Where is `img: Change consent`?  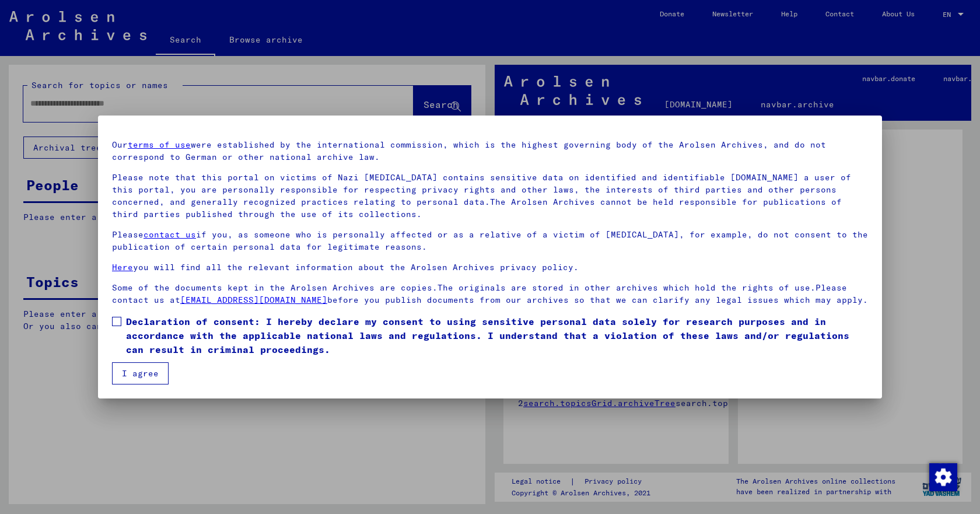 img: Change consent is located at coordinates (944, 477).